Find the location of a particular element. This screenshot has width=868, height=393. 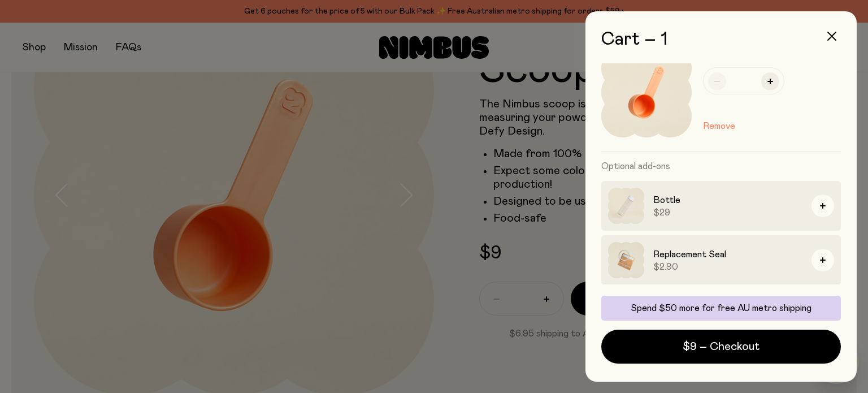

span: $2.90 is located at coordinates (728, 267).